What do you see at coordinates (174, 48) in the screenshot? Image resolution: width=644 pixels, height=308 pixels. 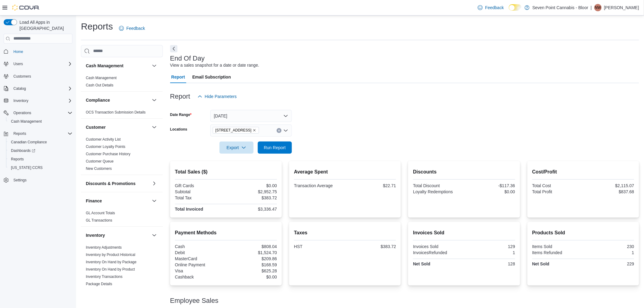 I see `button: Next` at bounding box center [174, 48].